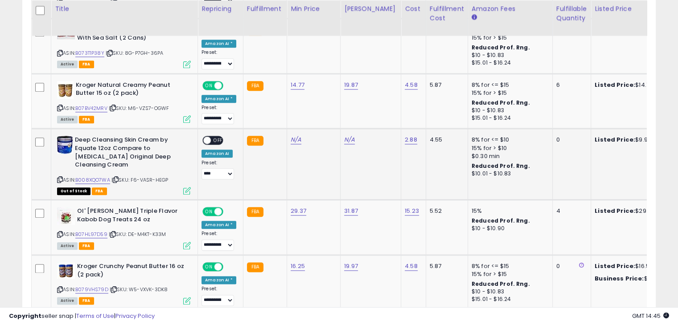 This screenshot has height=325, width=678. What do you see at coordinates (93, 180) in the screenshot?
I see `a: B008XQO7WA` at bounding box center [93, 180].